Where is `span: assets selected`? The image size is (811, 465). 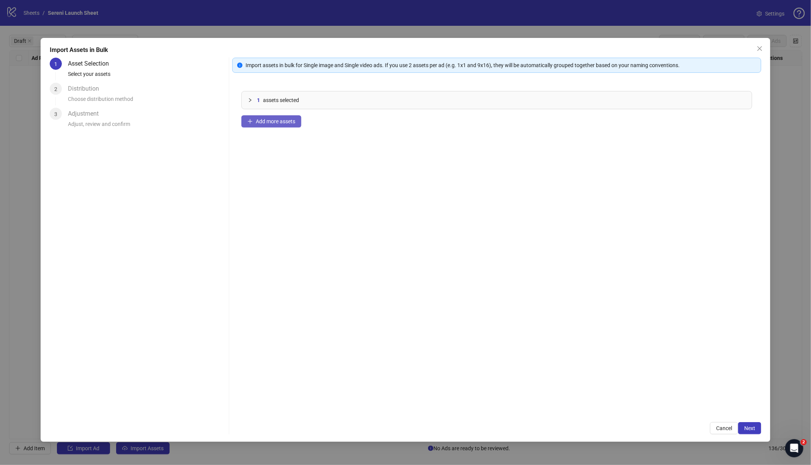 span: assets selected is located at coordinates (281, 100).